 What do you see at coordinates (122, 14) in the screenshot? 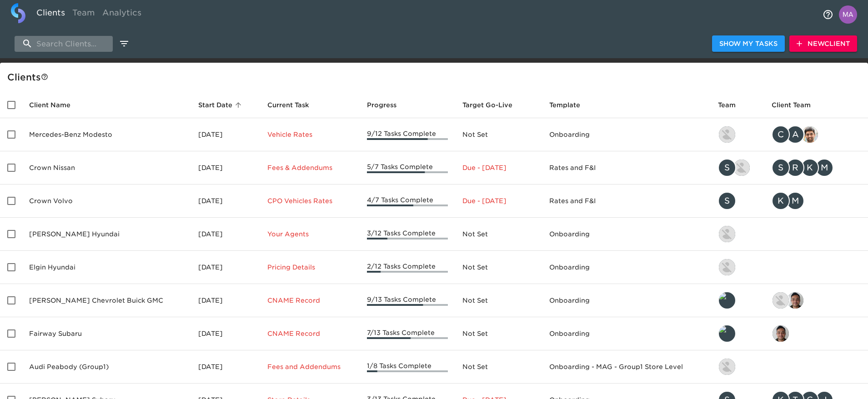
I see `a: Analytics` at bounding box center [122, 14].